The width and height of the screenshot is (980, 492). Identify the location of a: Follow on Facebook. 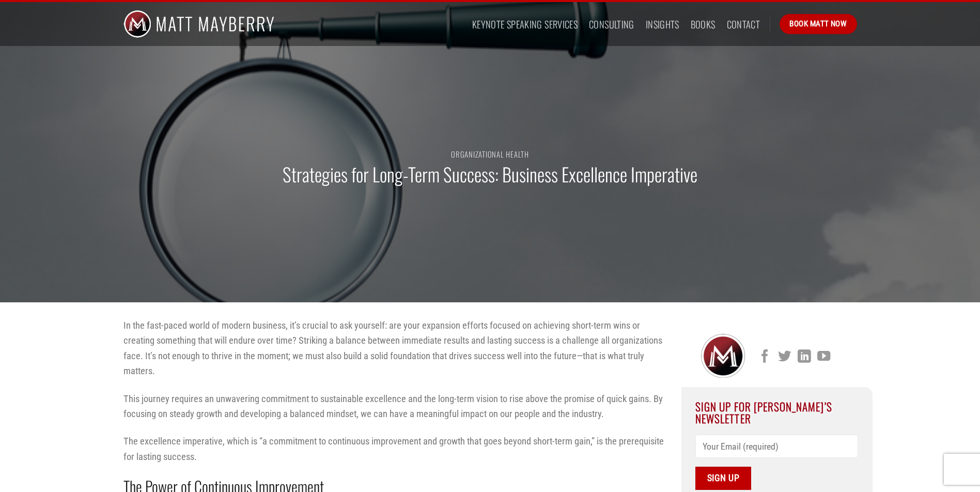
(764, 357).